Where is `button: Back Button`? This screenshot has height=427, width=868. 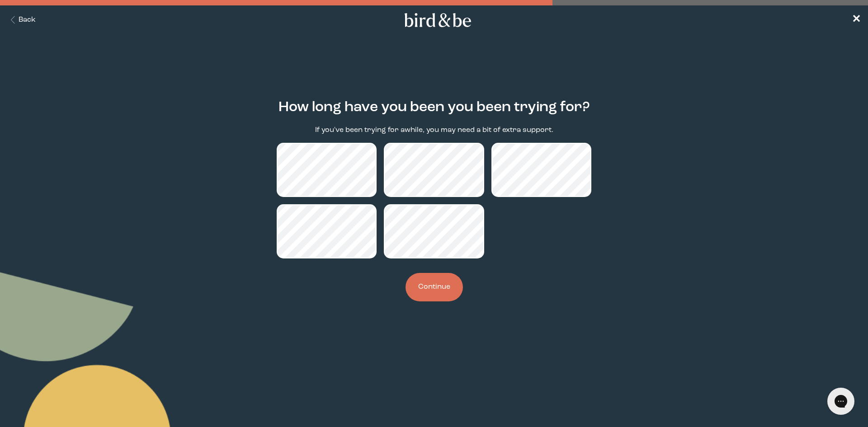 button: Back Button is located at coordinates (21, 20).